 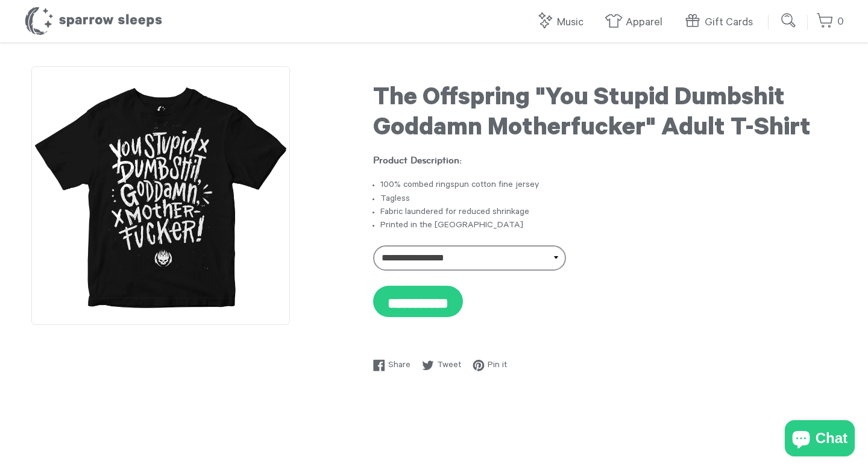 I want to click on a: 0, so click(x=831, y=22).